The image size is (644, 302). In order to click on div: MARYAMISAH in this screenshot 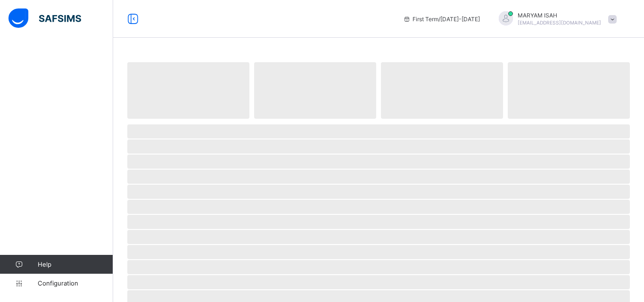, I will do `click(556, 19)`.